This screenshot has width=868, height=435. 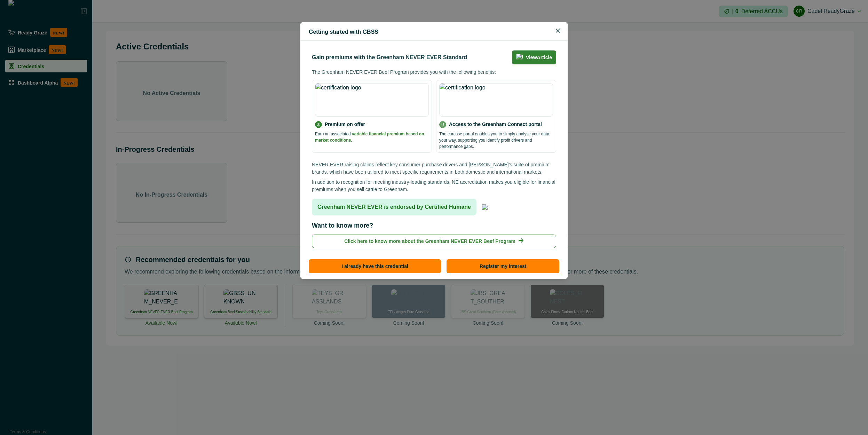 What do you see at coordinates (503, 267) in the screenshot?
I see `button: Register my interest` at bounding box center [503, 267].